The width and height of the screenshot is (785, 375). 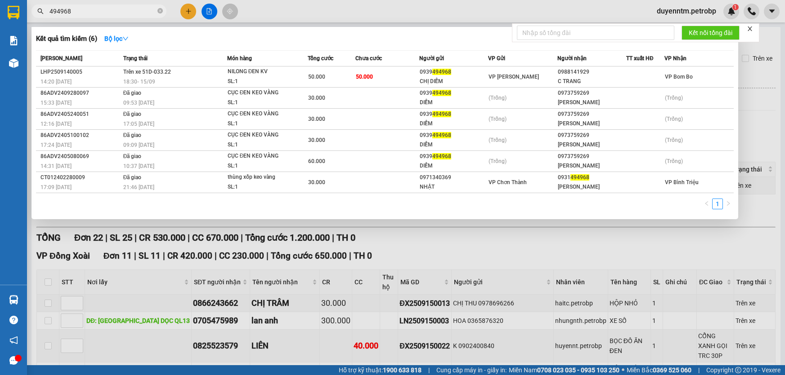 What do you see at coordinates (678, 77) in the screenshot?
I see `span: VP Bom Bo` at bounding box center [678, 77].